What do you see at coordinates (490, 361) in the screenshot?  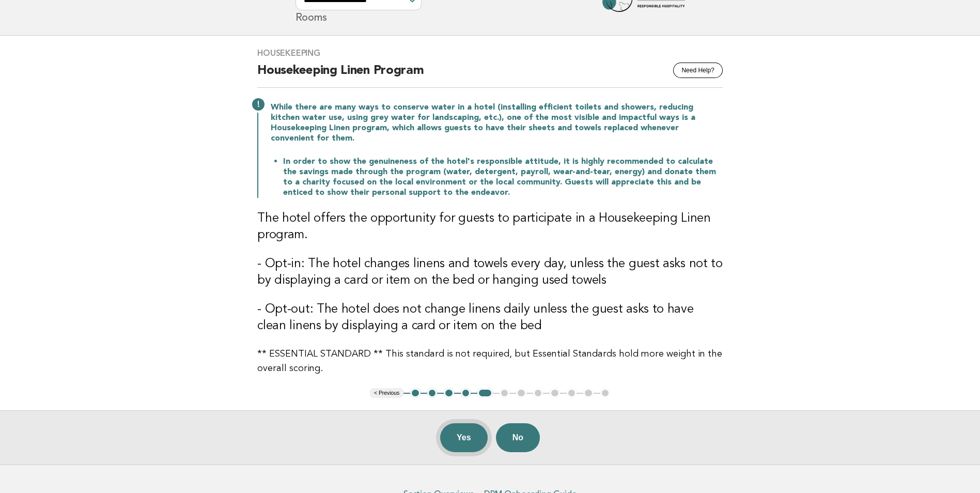 I see `p: ** ESSENTIAL STANDARD ** This standard is not required, but Essential Standards hold more weight ...` at bounding box center [490, 361].